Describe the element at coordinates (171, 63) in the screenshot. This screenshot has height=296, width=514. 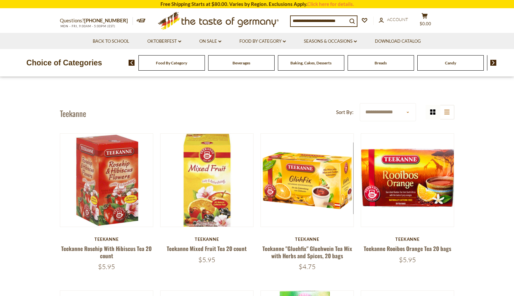
I see `span: Food By Category` at that location.